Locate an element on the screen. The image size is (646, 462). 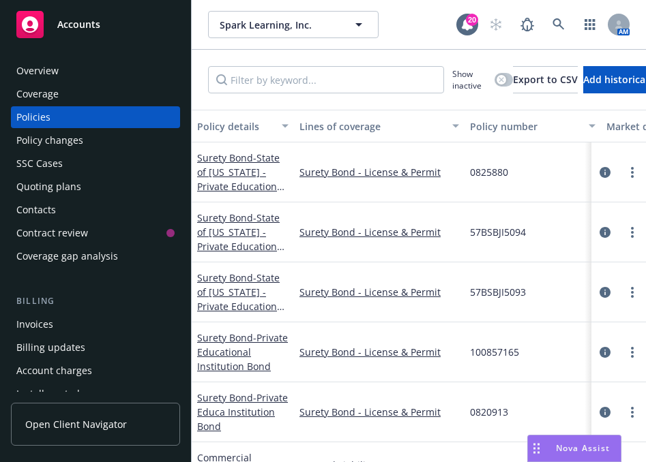
a: Installment plans is located at coordinates (96, 394).